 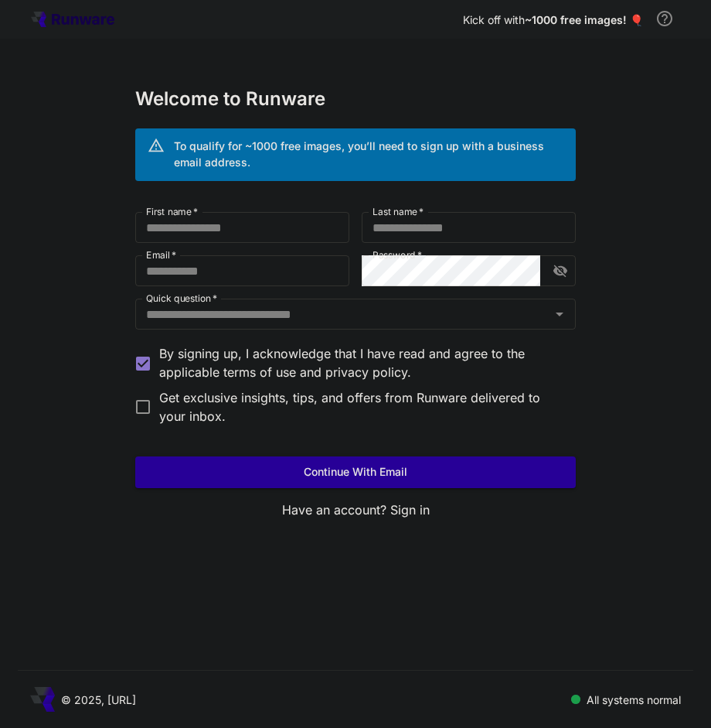 What do you see at coordinates (182, 298) in the screenshot?
I see `label: Quick question` at bounding box center [182, 298].